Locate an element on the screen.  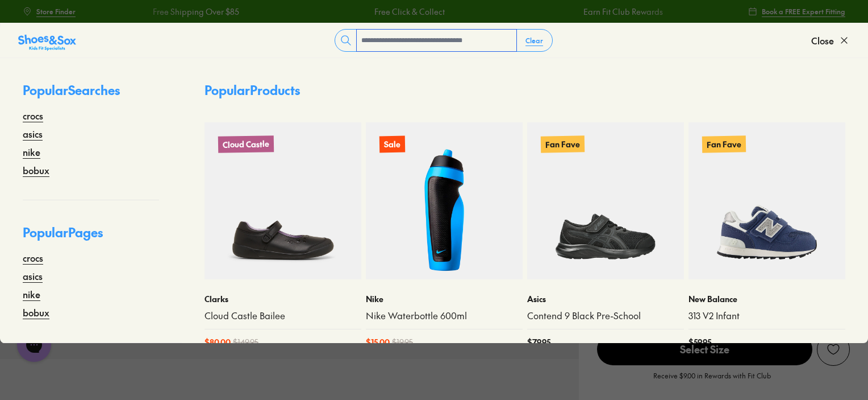
a: Shoes &amp; Sox is located at coordinates (47, 40).